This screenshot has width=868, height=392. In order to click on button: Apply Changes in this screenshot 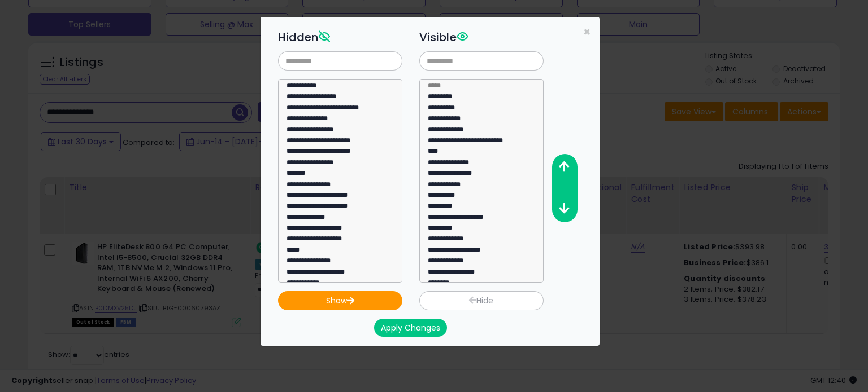, I will do `click(410, 328)`.